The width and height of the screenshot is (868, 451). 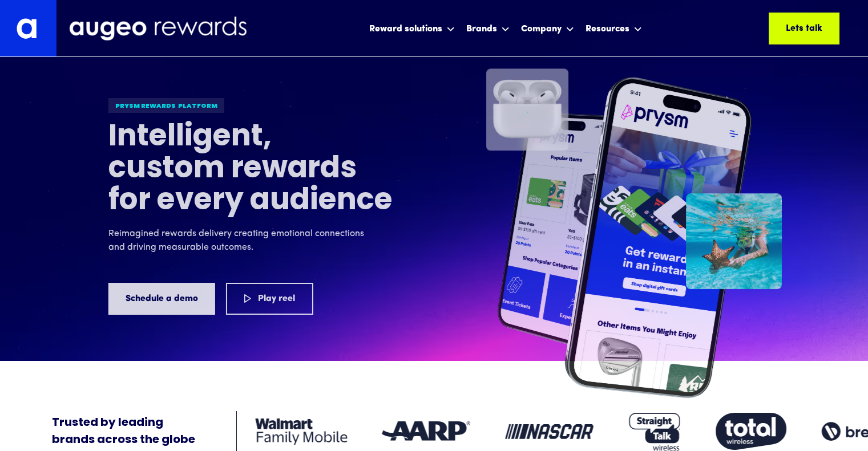 What do you see at coordinates (166, 105) in the screenshot?
I see `div: Prysm Rewards platform` at bounding box center [166, 105].